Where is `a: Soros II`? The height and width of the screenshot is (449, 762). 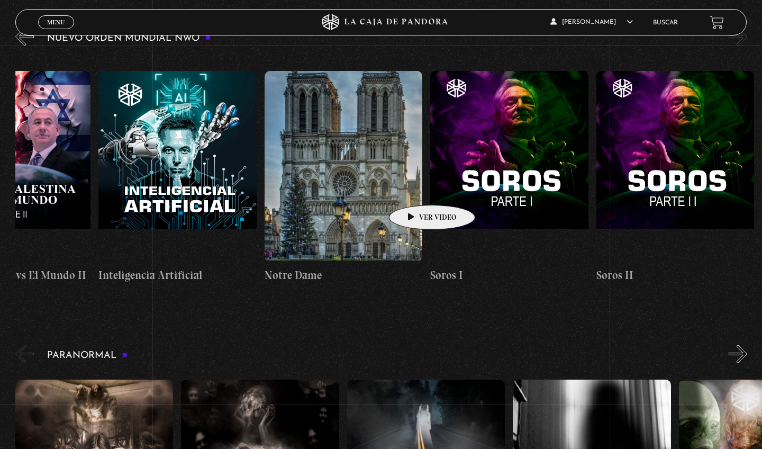 a: Soros II is located at coordinates (675, 177).